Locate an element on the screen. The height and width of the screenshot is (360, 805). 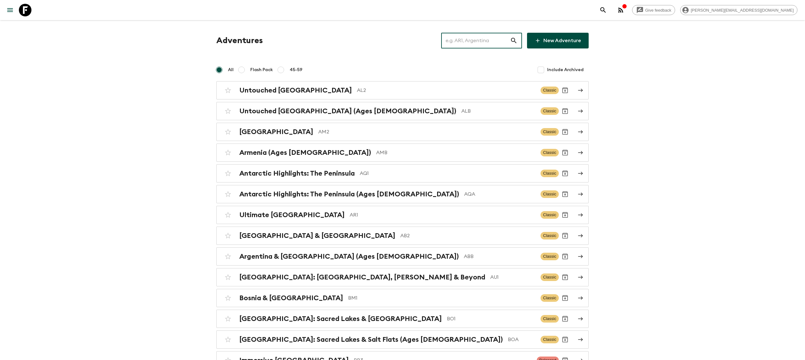
a: Antarctic Highlights: The PeninsulaAQ1ClassicArchive is located at coordinates (402, 173).